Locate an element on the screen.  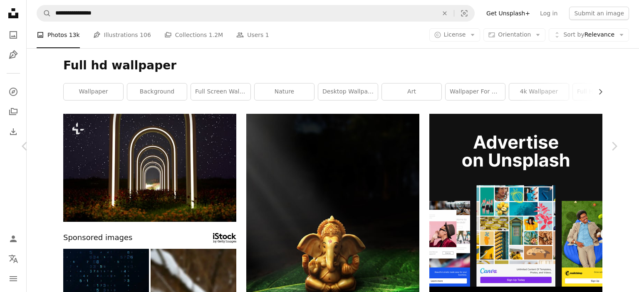
a: Collections 1.2M is located at coordinates (193, 35).